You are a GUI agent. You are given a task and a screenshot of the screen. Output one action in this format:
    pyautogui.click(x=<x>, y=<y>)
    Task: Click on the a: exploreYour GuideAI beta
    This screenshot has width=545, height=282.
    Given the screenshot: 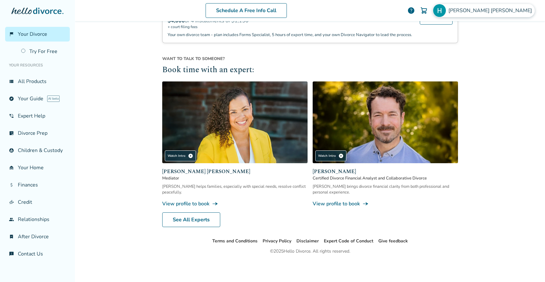 What is the action you would take?
    pyautogui.click(x=37, y=99)
    